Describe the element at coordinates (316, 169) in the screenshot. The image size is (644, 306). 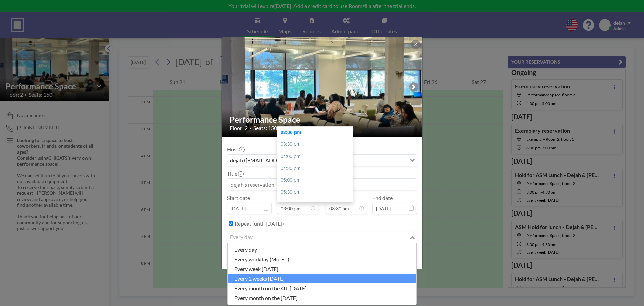
I see `div: 04:30 pm` at that location.